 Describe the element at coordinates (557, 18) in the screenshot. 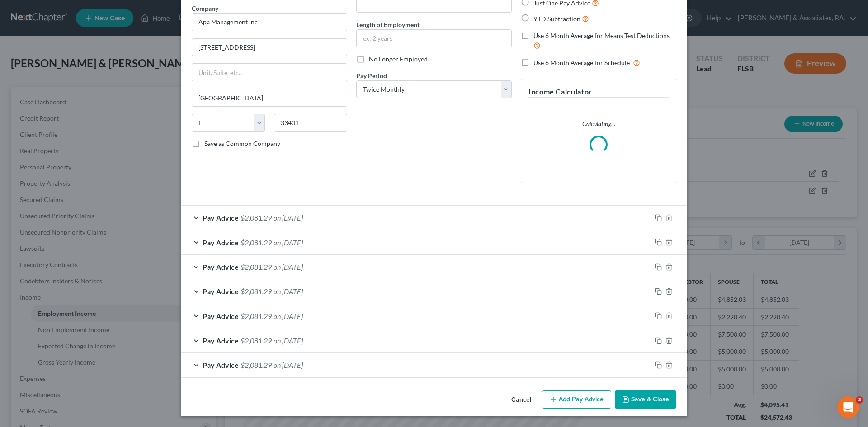

I see `span: YTD Subtraction` at that location.